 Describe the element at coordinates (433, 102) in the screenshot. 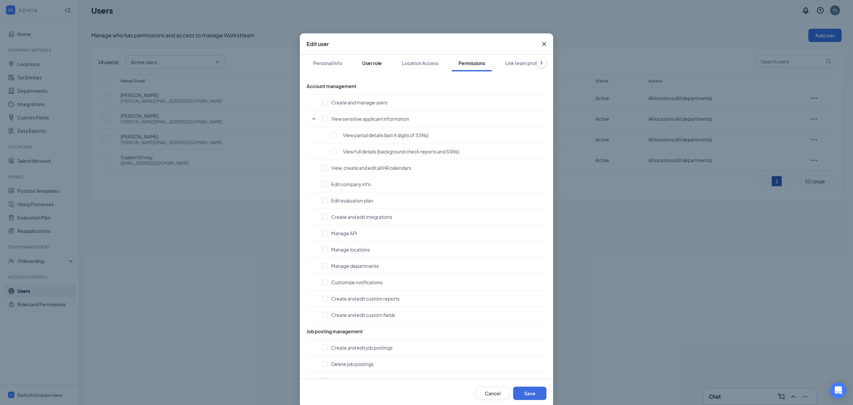

I see `button: Create and manage users` at that location.